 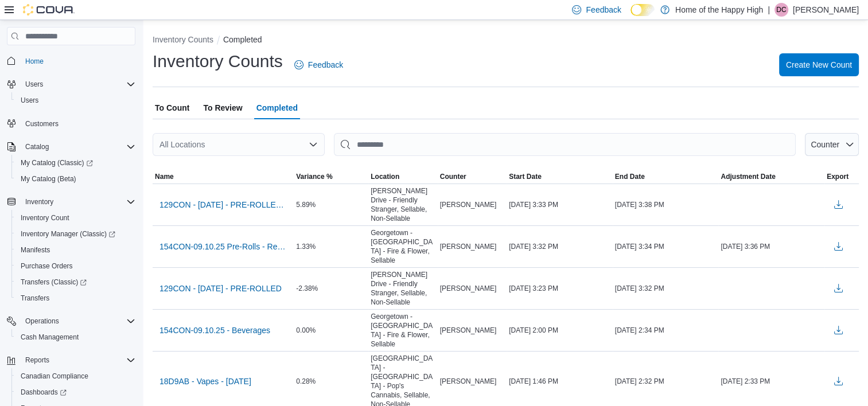 What do you see at coordinates (54, 376) in the screenshot?
I see `span: Canadian Compliance` at bounding box center [54, 376].